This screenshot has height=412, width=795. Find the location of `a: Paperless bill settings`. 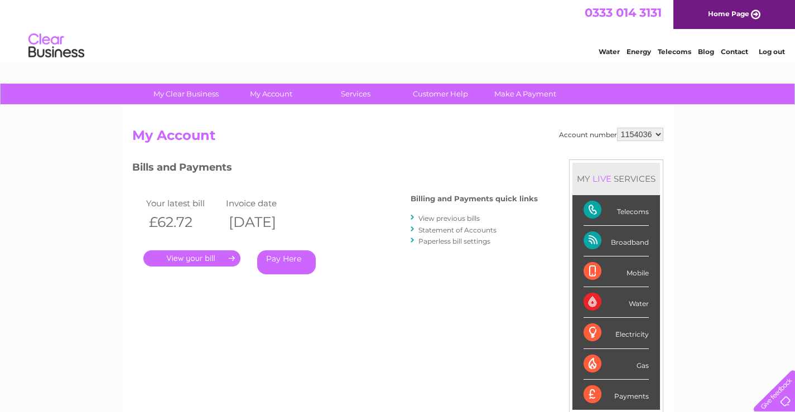

a: Paperless bill settings is located at coordinates (454, 241).